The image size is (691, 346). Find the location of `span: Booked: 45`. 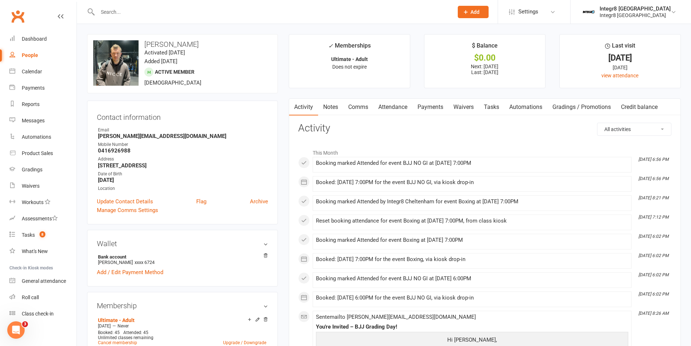

span: Booked: 45 is located at coordinates (109, 332).